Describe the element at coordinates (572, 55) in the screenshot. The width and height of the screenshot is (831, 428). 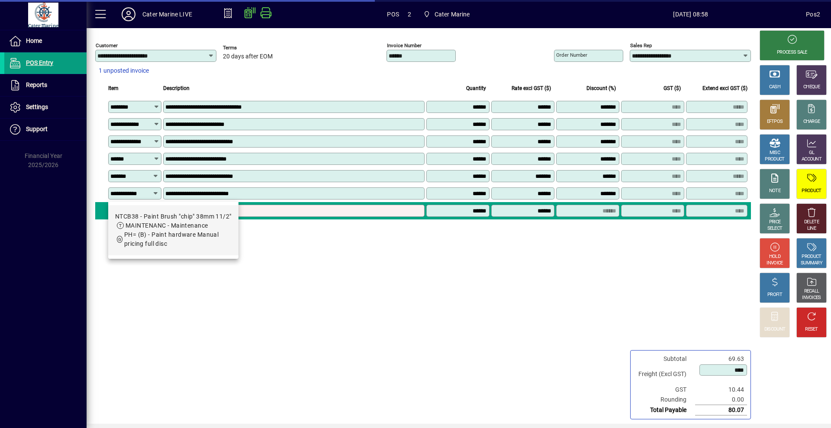
I see `mat-label: Order number` at that location.